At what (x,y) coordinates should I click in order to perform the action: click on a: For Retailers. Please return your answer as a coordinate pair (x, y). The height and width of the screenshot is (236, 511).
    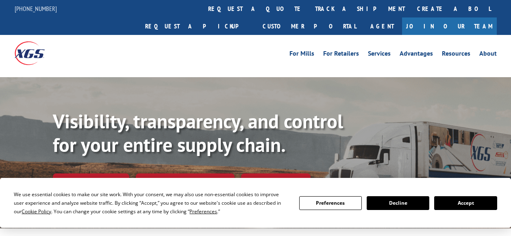
    Looking at the image, I should click on (341, 55).